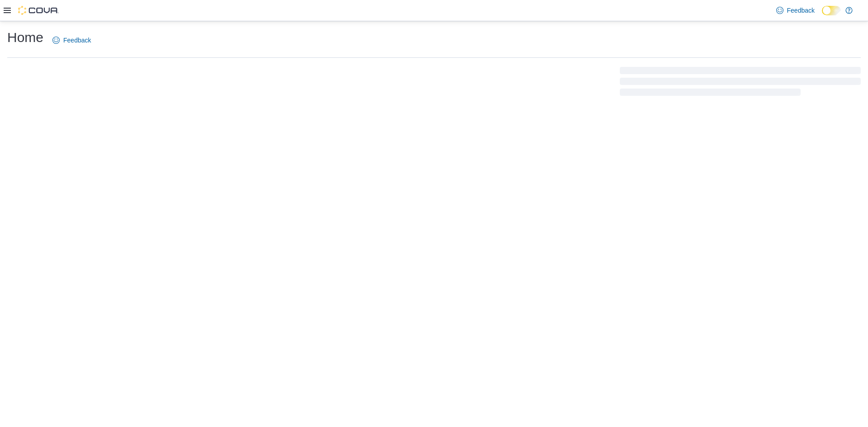  What do you see at coordinates (821, 16) in the screenshot?
I see `span: Dark Mode` at bounding box center [821, 16].